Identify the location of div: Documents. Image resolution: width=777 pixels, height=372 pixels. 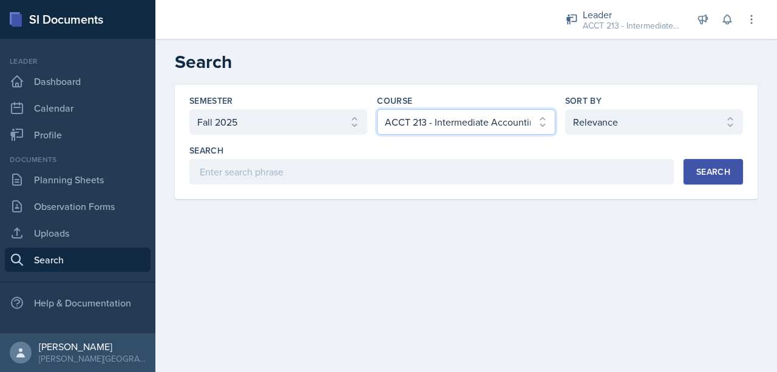
(78, 160).